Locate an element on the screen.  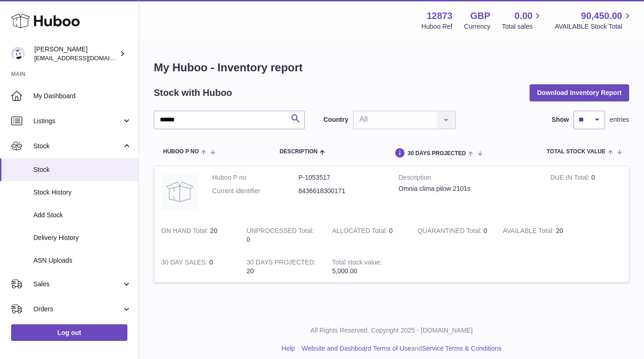
strong: UNPROCESSED Total is located at coordinates (280, 232).